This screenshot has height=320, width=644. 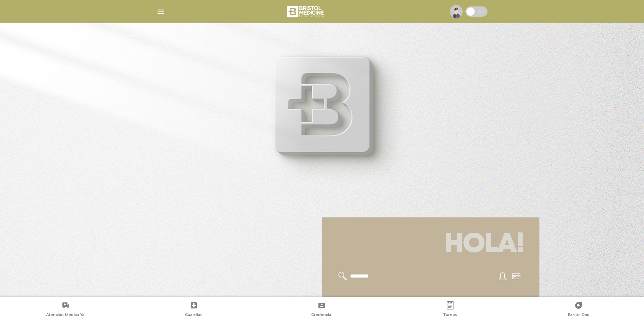 What do you see at coordinates (322, 310) in the screenshot?
I see `a: Credencial` at bounding box center [322, 310].